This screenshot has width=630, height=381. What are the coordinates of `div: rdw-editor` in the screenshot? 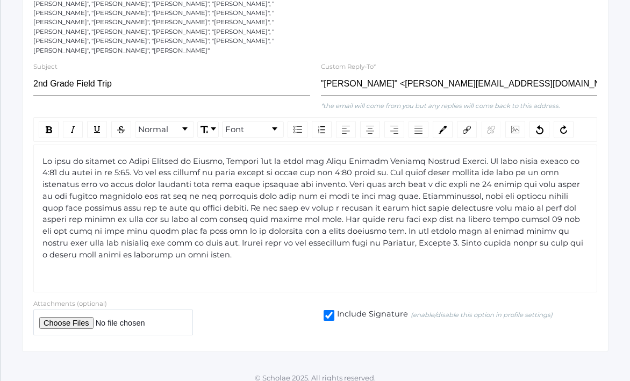 It's located at (315, 218).